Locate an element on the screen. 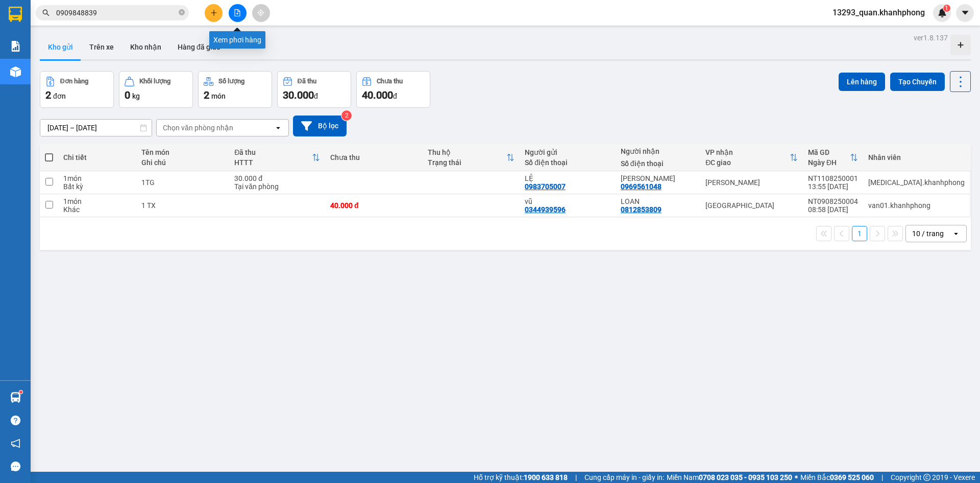  div: Người nhận is located at coordinates (658, 151).